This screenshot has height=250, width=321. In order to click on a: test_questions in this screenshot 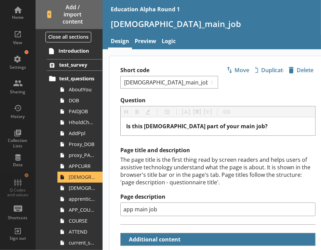, I will do `click(74, 79)`.